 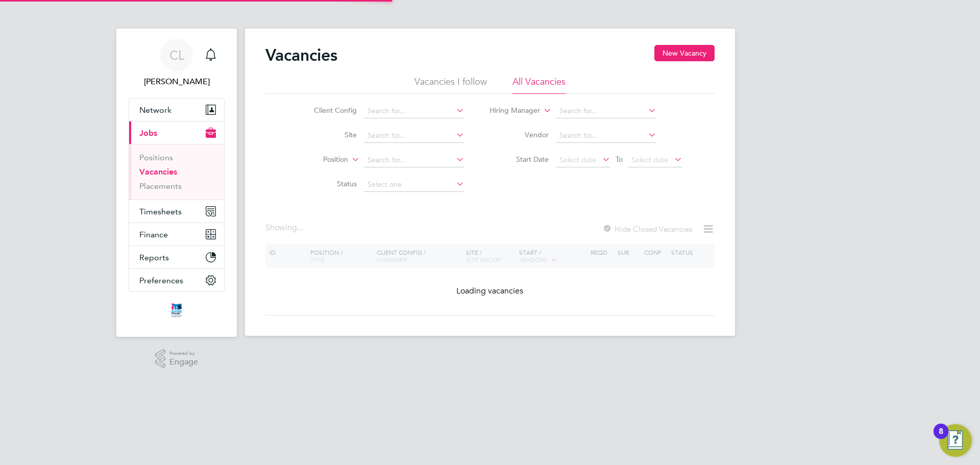 What do you see at coordinates (177, 234) in the screenshot?
I see `button: Finance` at bounding box center [177, 234].